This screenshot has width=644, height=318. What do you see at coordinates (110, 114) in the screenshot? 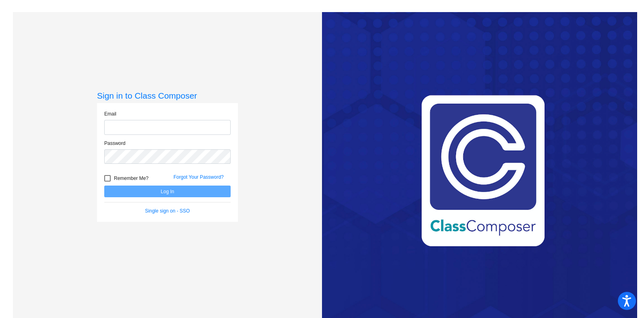
I see `label: Email` at bounding box center [110, 114].